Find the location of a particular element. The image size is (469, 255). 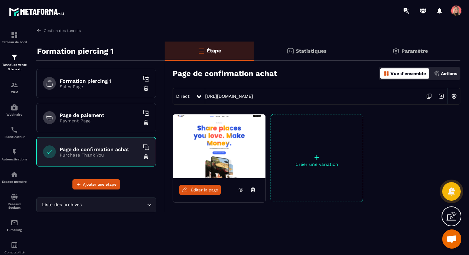

img: arrow-next.bcc2205e.svg is located at coordinates (441, 96).